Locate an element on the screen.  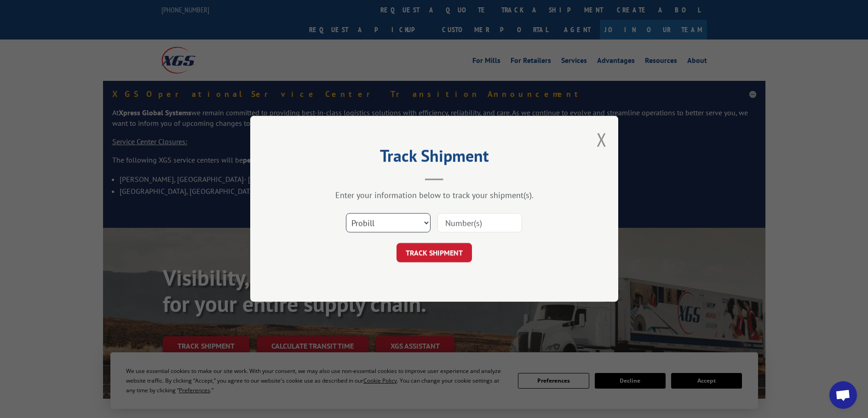
div: Enter your information below to track your shipment(s). is located at coordinates (435, 195).